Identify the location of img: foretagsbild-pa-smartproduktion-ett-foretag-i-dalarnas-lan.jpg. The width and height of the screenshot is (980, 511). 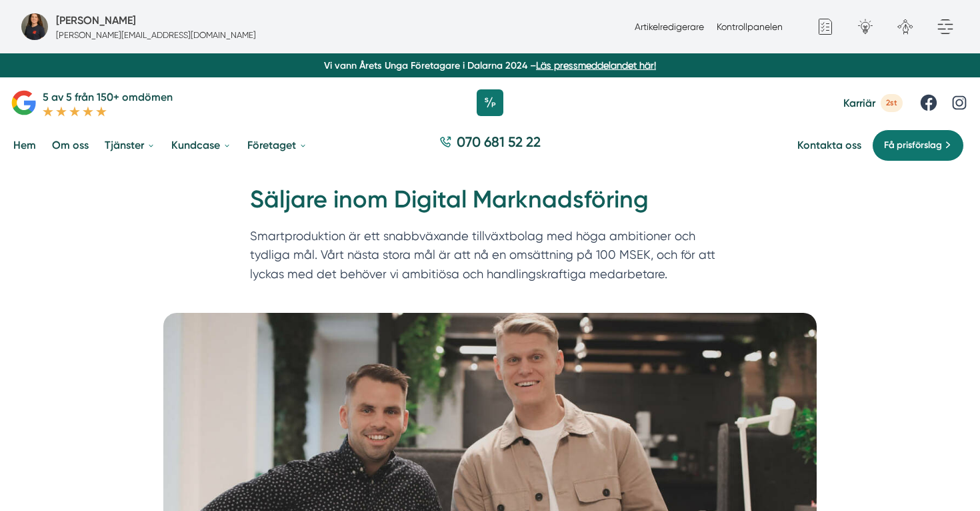
(34, 27).